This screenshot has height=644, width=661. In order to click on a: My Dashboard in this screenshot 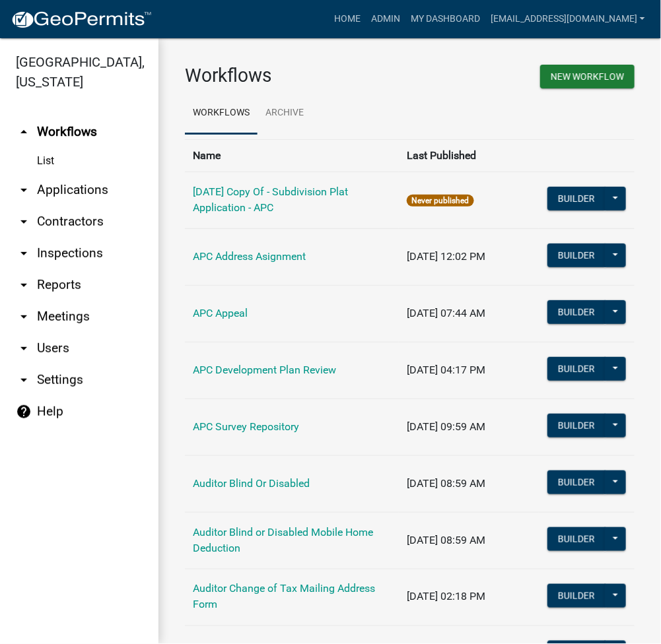, I will do `click(445, 20)`.